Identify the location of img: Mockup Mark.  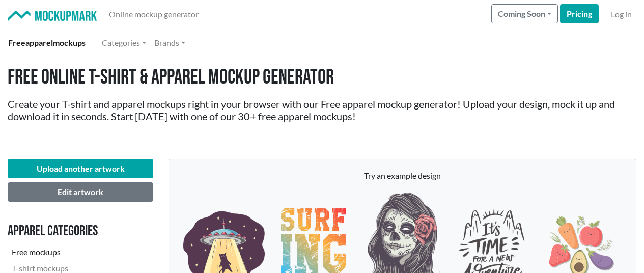
(53, 16).